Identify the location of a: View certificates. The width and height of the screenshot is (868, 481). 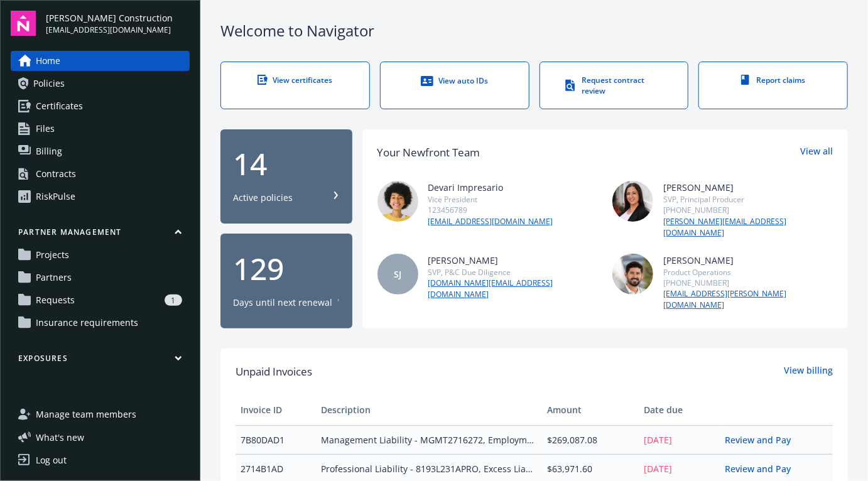
(295, 85).